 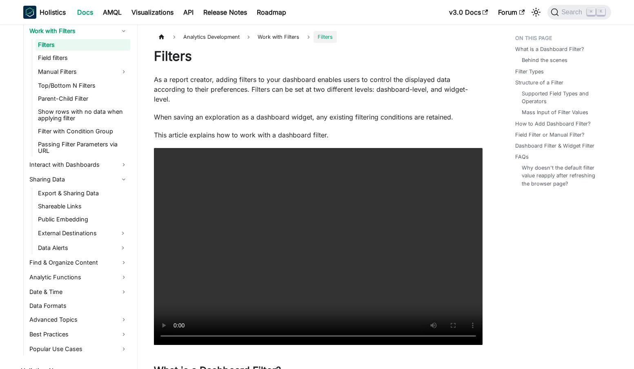 I want to click on a: Behind the scenes, so click(x=545, y=60).